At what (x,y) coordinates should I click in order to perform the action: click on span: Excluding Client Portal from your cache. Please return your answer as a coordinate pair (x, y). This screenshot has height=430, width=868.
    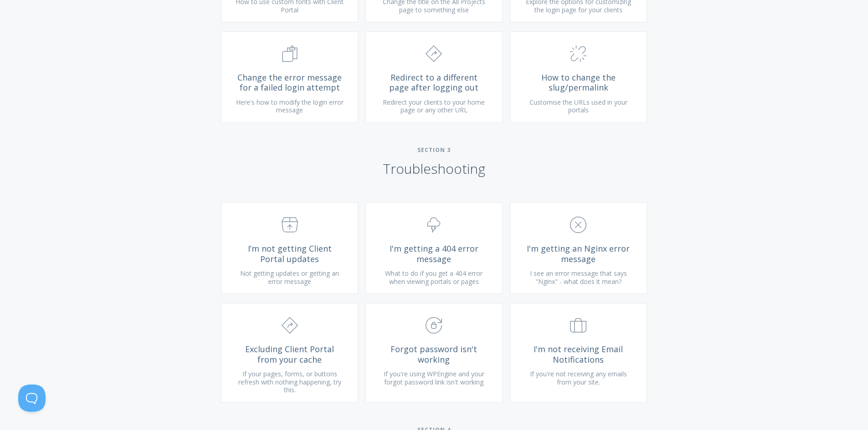
    Looking at the image, I should click on (289, 354).